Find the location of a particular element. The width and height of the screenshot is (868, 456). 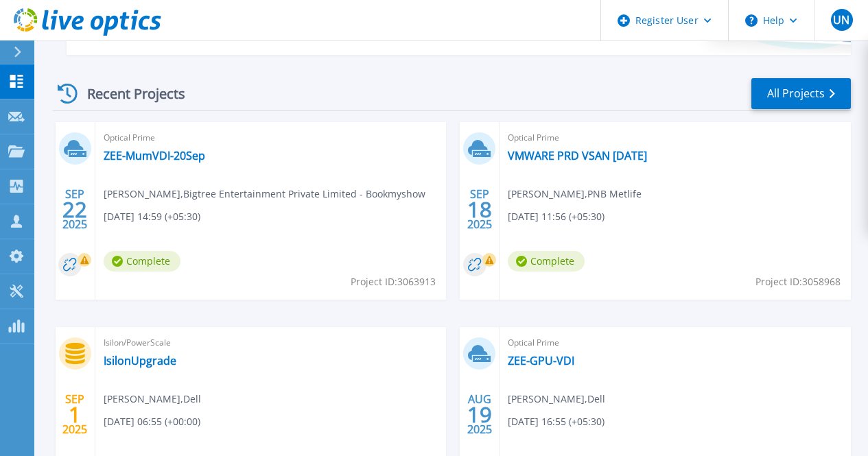

a: IsilonUpgrade is located at coordinates (140, 361).